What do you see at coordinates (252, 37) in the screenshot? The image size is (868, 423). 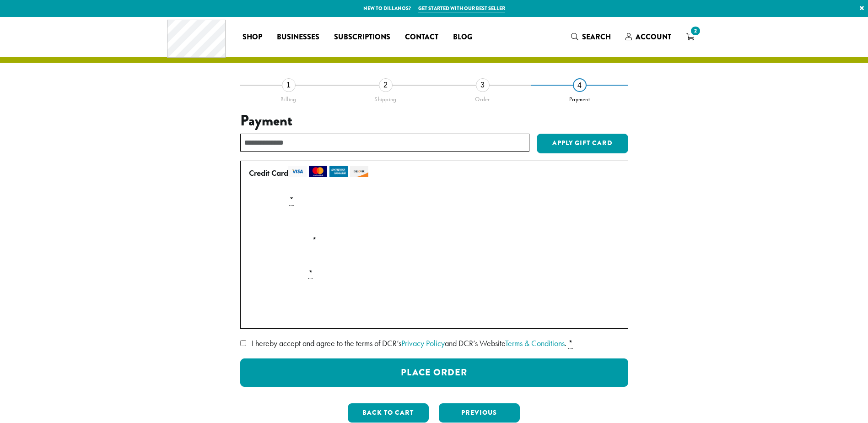 I see `span: Shop` at bounding box center [252, 37].